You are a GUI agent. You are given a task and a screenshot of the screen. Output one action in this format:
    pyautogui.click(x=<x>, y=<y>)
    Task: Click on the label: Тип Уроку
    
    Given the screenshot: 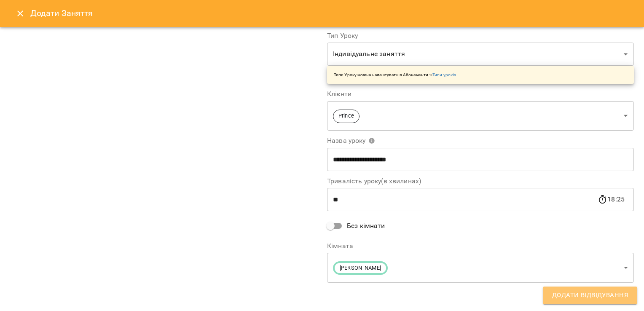 What is the action you would take?
    pyautogui.click(x=481, y=36)
    